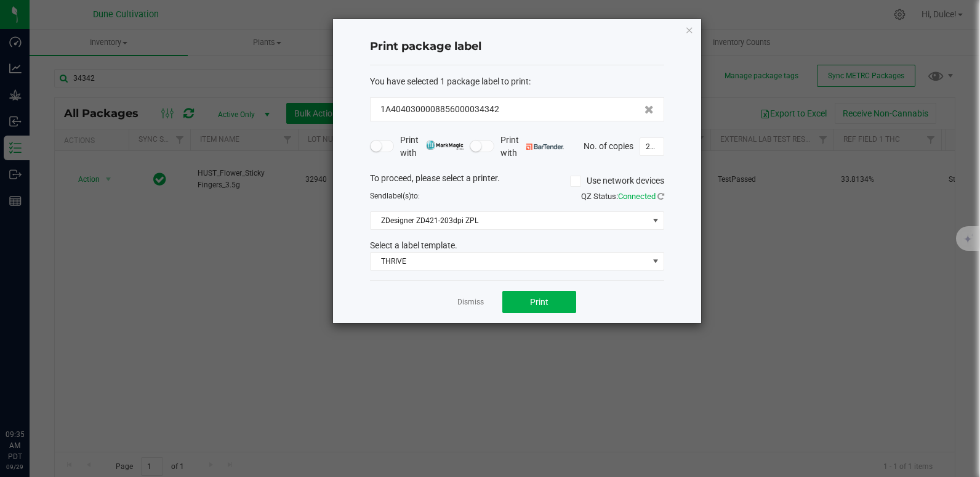  I want to click on span: QZ Status:, so click(623, 196).